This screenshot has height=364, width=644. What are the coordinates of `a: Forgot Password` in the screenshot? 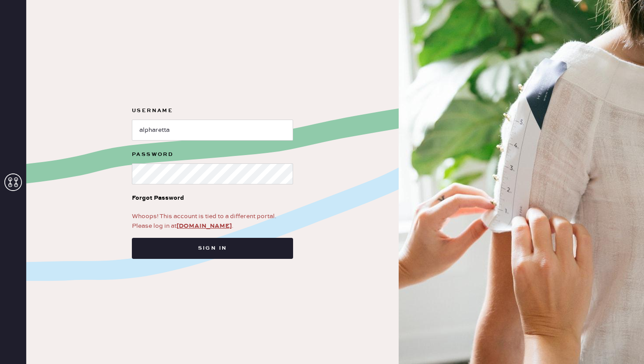 It's located at (158, 198).